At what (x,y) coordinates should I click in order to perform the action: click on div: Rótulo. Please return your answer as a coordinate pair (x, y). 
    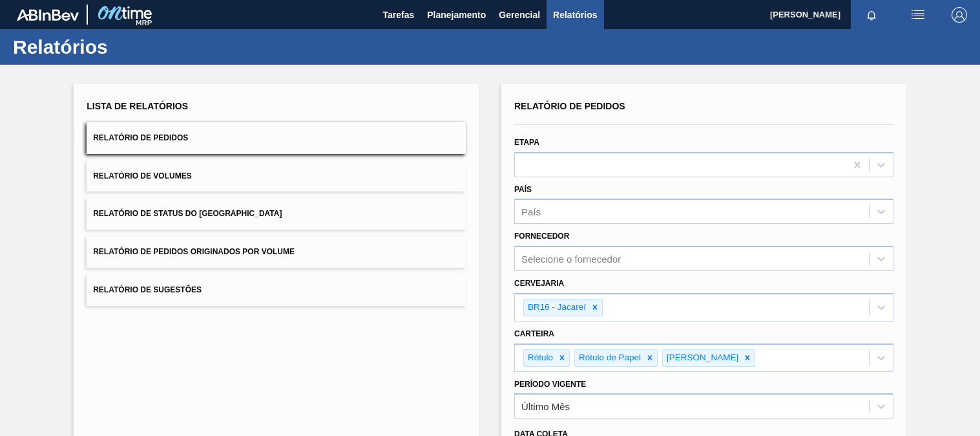
    Looking at the image, I should click on (539, 357).